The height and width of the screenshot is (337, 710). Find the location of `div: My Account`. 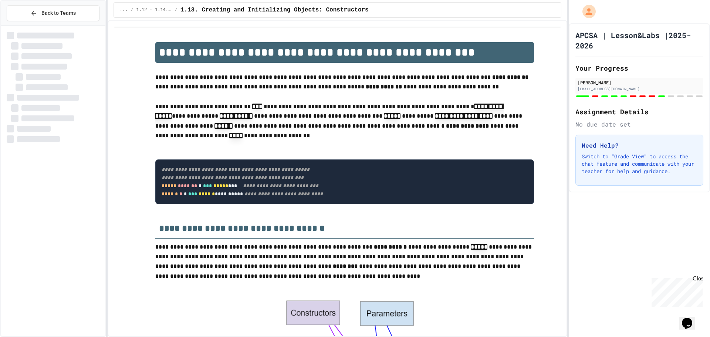

div: My Account is located at coordinates (586, 11).